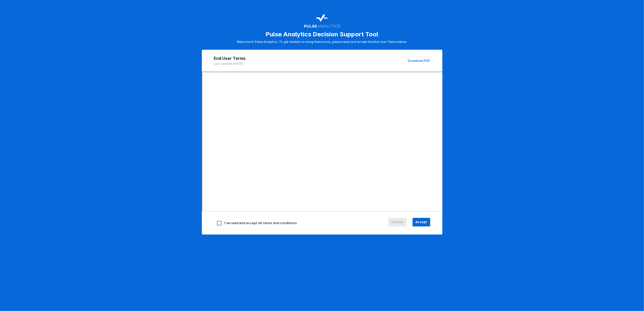  What do you see at coordinates (260, 223) in the screenshot?
I see `span: I've read and accept all terms and conditions` at bounding box center [260, 223].